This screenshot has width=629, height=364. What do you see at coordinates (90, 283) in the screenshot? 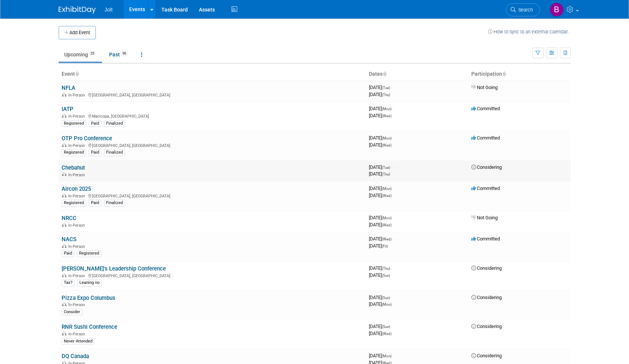
I see `div: Leaning no` at bounding box center [90, 283].